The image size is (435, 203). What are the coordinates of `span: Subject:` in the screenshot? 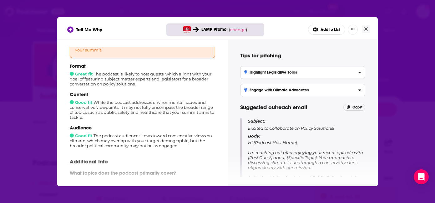 It's located at (256, 121).